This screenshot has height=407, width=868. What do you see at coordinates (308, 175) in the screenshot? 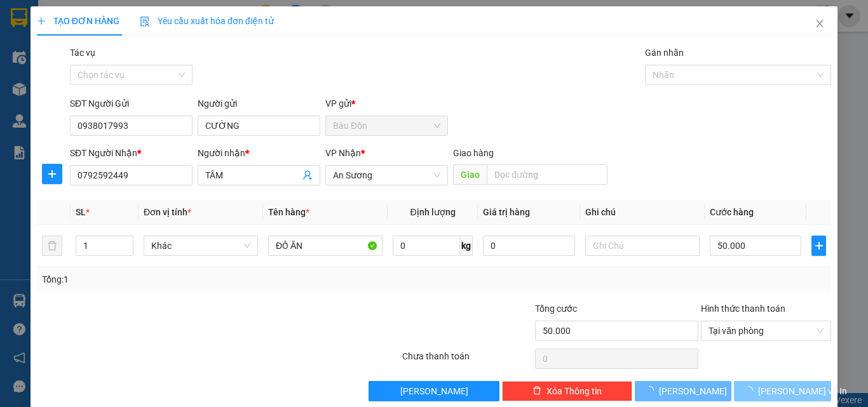
I see `span: user-add` at bounding box center [308, 175].